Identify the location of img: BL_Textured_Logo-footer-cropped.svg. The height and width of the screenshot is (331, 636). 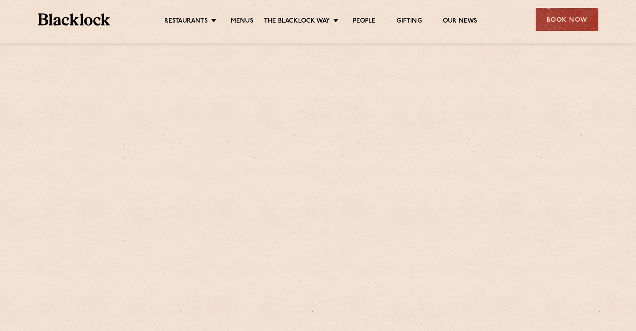
(74, 19).